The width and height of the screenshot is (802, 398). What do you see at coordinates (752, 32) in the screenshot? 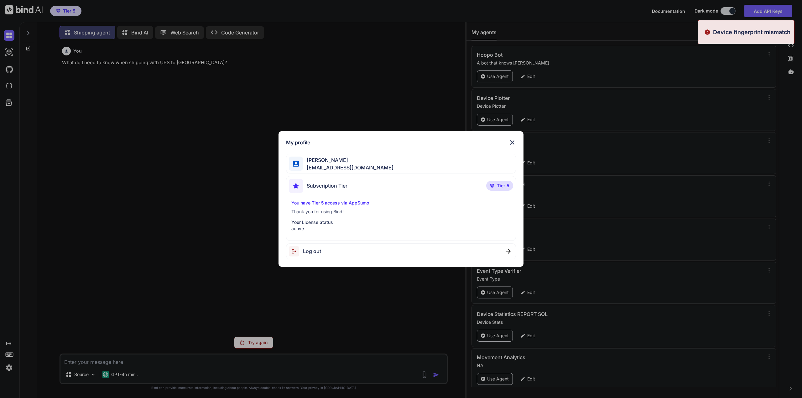
I see `p: Device fingerprint mismatch` at bounding box center [752, 32].